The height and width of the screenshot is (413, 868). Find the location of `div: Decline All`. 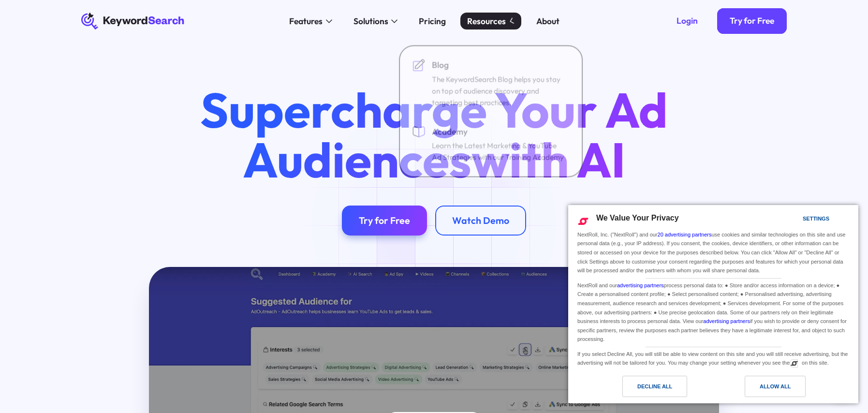

div: Decline All is located at coordinates (654, 386).